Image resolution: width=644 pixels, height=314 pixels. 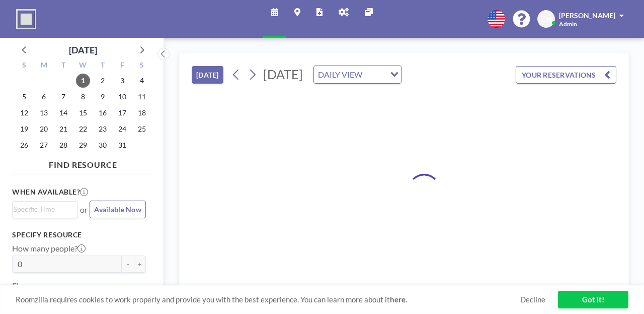 I want to click on a: Got it!, so click(x=594, y=299).